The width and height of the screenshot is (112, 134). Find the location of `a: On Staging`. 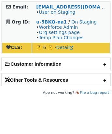

a: On Staging is located at coordinates (84, 22).